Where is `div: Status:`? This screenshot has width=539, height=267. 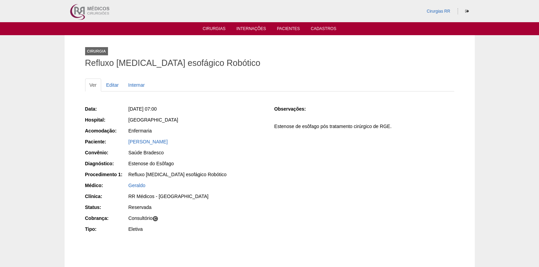 div: Status: is located at coordinates (106, 208).